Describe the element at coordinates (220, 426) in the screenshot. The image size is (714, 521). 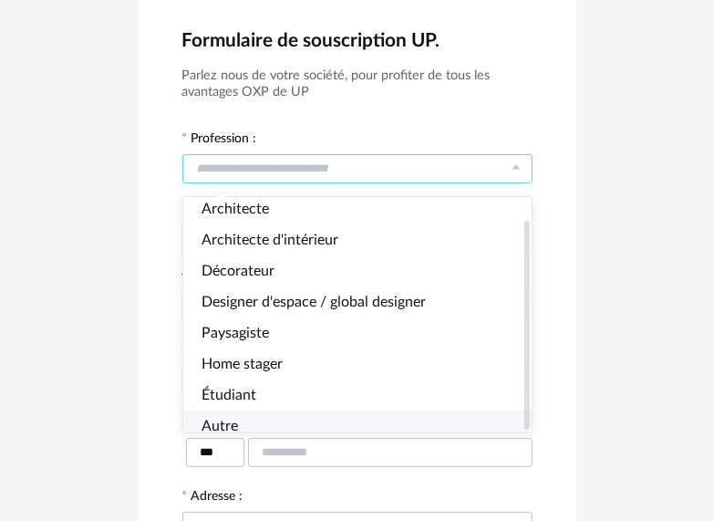
I see `span: Autre` at that location.